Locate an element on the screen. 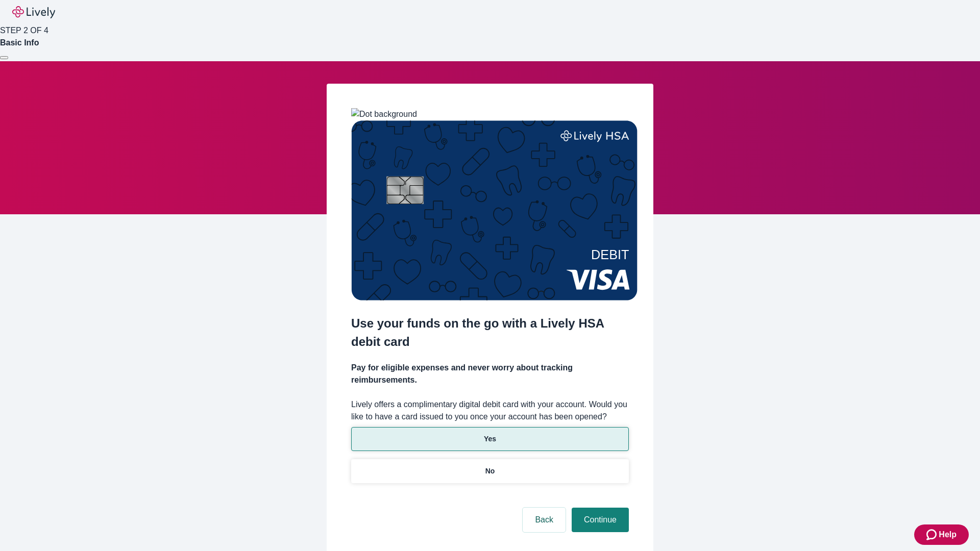  img: Debit card is located at coordinates (494, 211).